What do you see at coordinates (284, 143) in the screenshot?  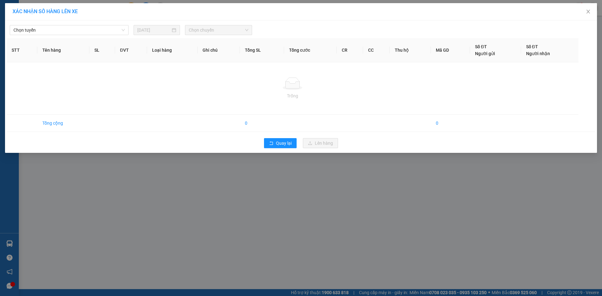 I see `span: Quay lại` at bounding box center [284, 143].